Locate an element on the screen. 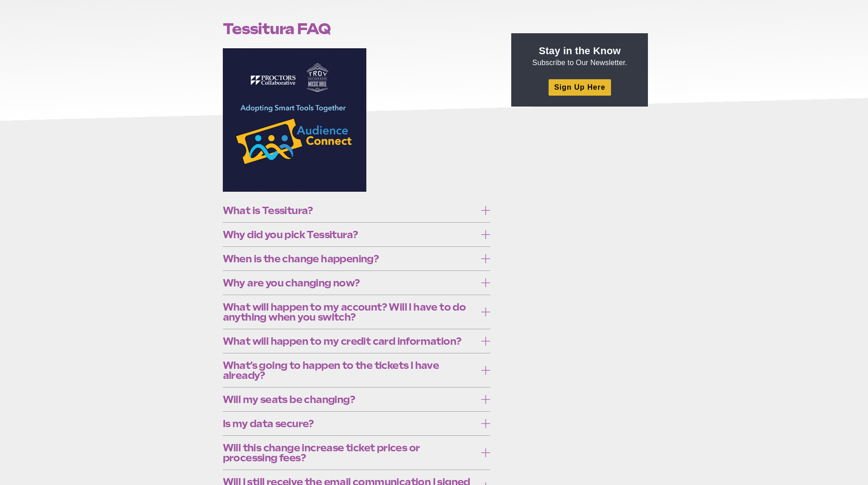  span: What will happen to my credit card information? is located at coordinates (349, 341).